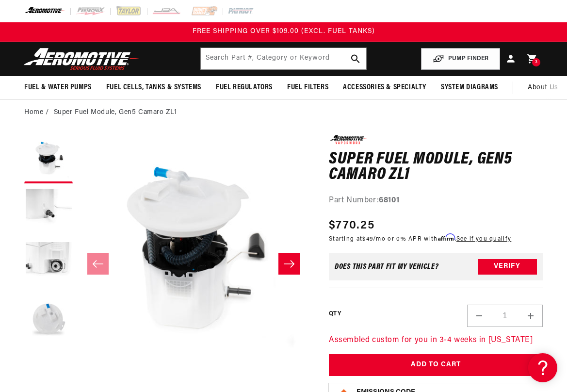  What do you see at coordinates (98, 264) in the screenshot?
I see `button: Slide left` at bounding box center [98, 264].